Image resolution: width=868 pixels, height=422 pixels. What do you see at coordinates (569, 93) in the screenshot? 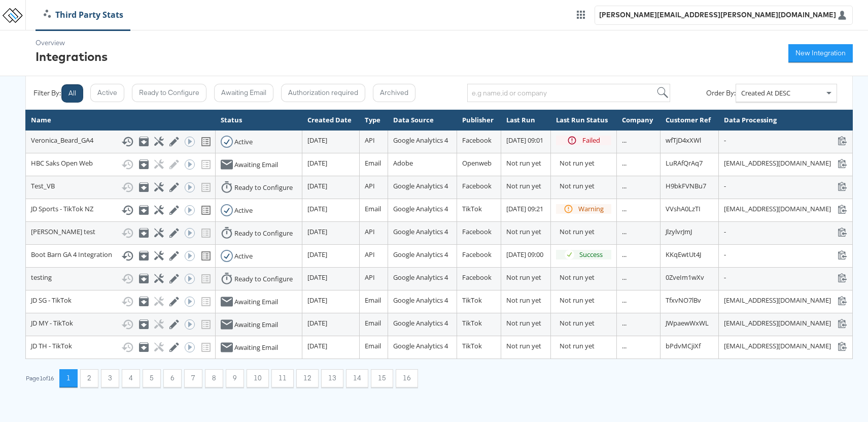
I see `input: e.g name,id or company` at bounding box center [569, 93].